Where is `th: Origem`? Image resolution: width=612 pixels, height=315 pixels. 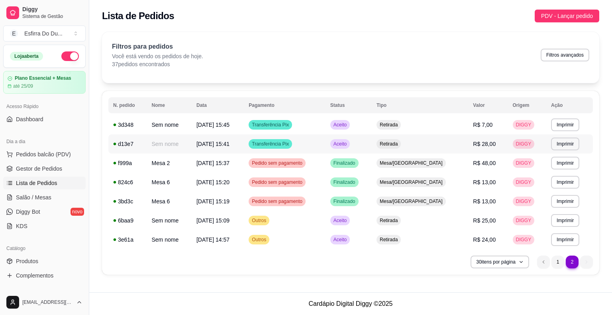
th: Origem is located at coordinates (527, 105).